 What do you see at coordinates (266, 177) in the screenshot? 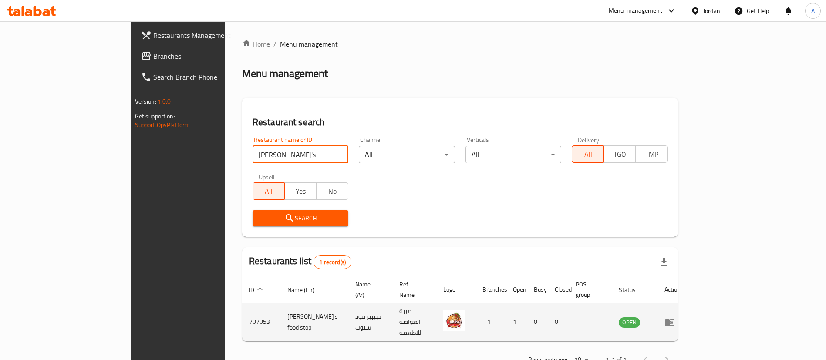
I see `label: Upsell` at bounding box center [266, 177].